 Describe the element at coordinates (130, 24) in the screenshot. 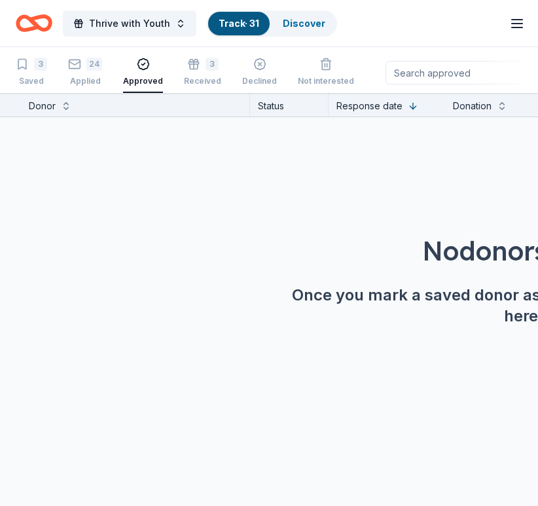

I see `button: Thrive with Youth` at that location.